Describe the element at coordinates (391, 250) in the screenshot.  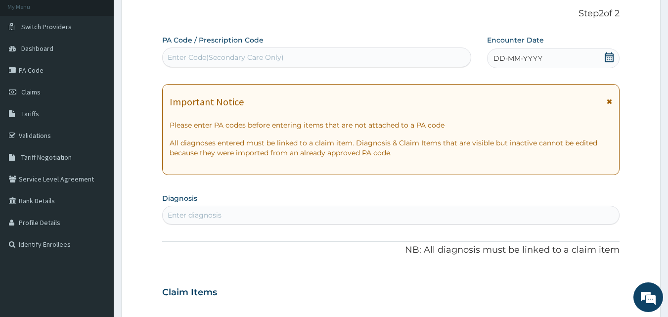
I see `p: NB: All diagnosis must be linked to a claim item` at that location.